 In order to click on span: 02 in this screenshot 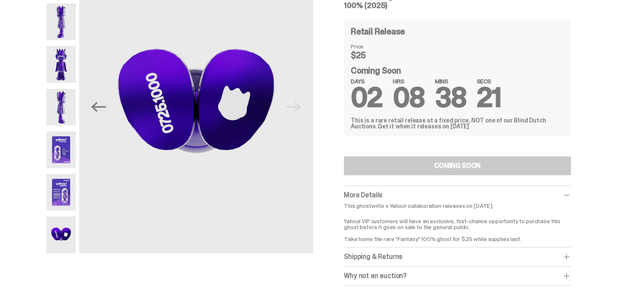, I will do `click(367, 98)`.